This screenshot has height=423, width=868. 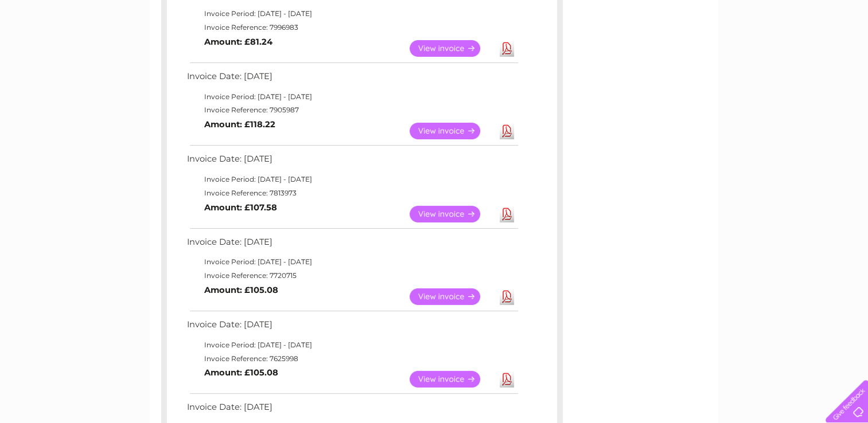 What do you see at coordinates (777, 53) in the screenshot?
I see `a: Blog` at bounding box center [777, 53].